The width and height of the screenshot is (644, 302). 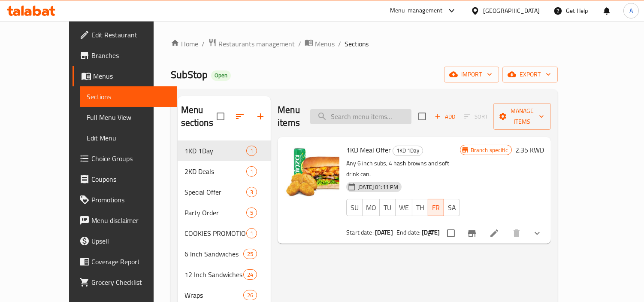 I want to click on div: 6 Inch Sandwiches, so click(x=214, y=253).